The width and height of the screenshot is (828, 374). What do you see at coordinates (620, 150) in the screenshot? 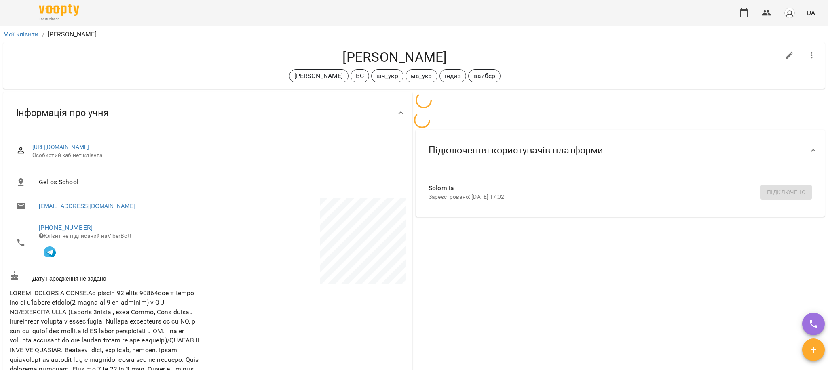
I see `div: Підключення користувачів платформи` at bounding box center [620, 150].